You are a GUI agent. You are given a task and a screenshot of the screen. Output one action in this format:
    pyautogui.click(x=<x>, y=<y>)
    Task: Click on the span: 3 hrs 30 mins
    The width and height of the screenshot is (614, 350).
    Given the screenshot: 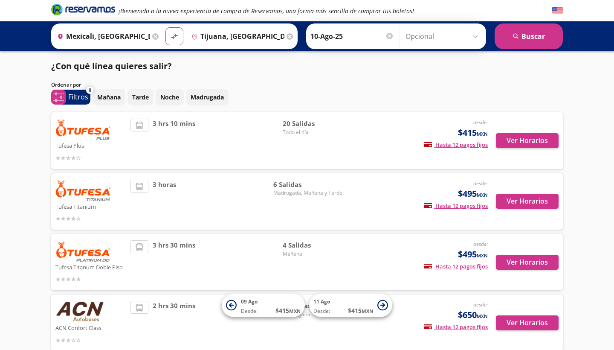 What is the action you would take?
    pyautogui.click(x=174, y=262)
    